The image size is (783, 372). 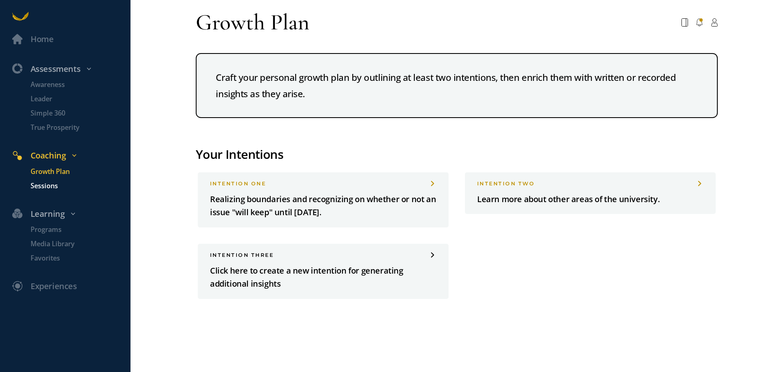 What do you see at coordinates (457, 85) in the screenshot?
I see `div: Craft your personal growth plan by outlining at least two intentions, then enrich them with writt...` at bounding box center [457, 85].